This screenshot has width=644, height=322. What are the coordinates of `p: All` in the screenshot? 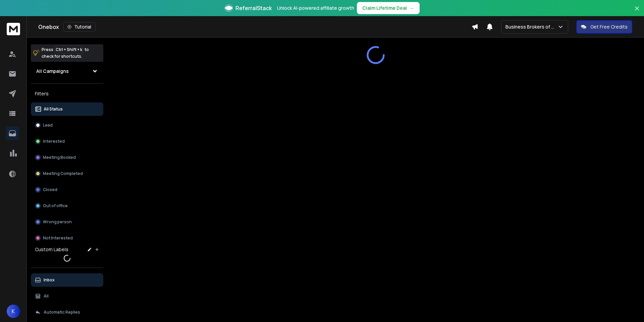 It's located at (46, 297).